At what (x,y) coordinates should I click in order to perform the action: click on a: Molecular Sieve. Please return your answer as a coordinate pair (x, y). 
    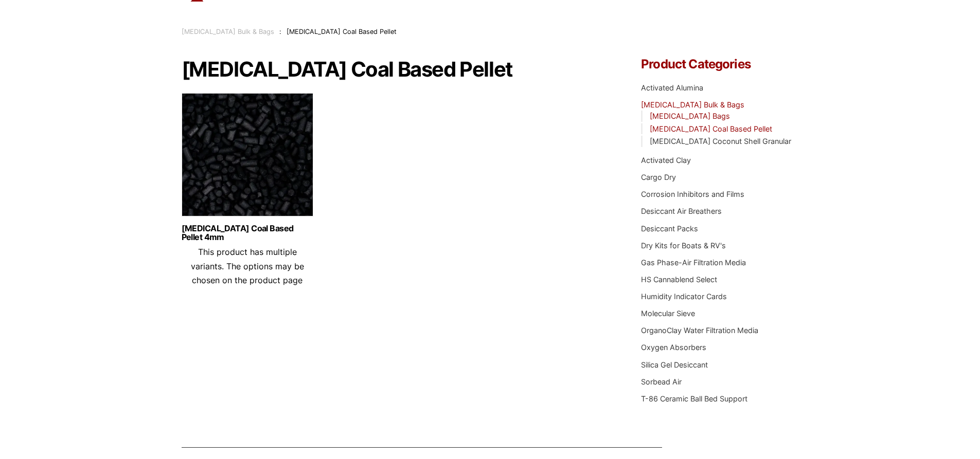
    Looking at the image, I should click on (668, 313).